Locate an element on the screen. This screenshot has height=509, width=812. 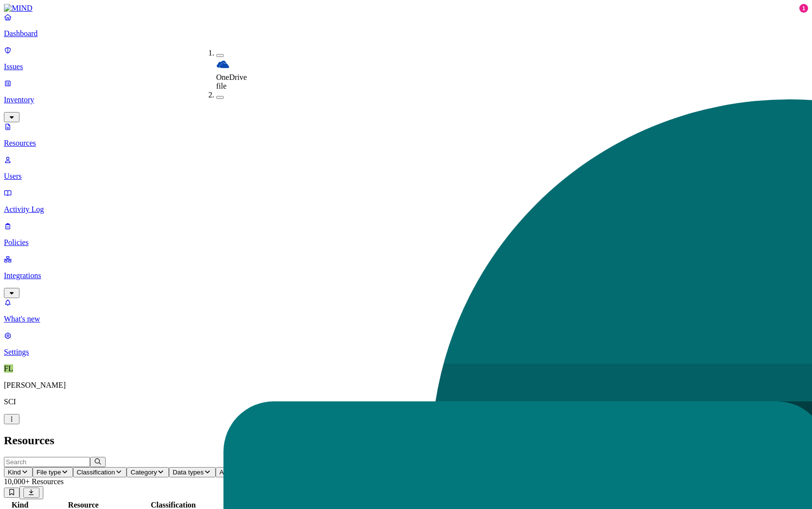
a: MIND is located at coordinates (406, 8).